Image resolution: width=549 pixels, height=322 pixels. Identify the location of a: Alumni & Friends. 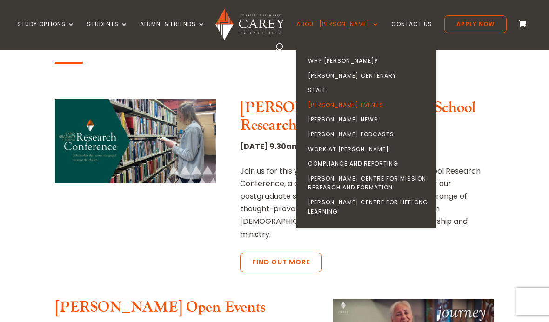
(172, 32).